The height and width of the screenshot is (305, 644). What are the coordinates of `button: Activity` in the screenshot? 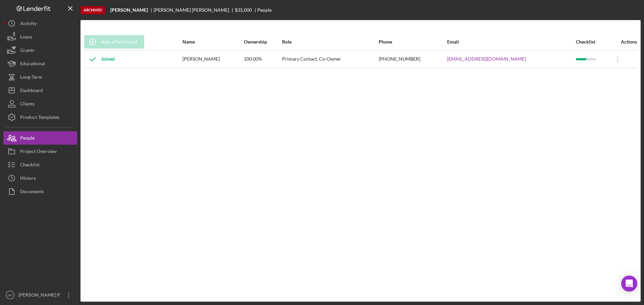 It's located at (40, 23).